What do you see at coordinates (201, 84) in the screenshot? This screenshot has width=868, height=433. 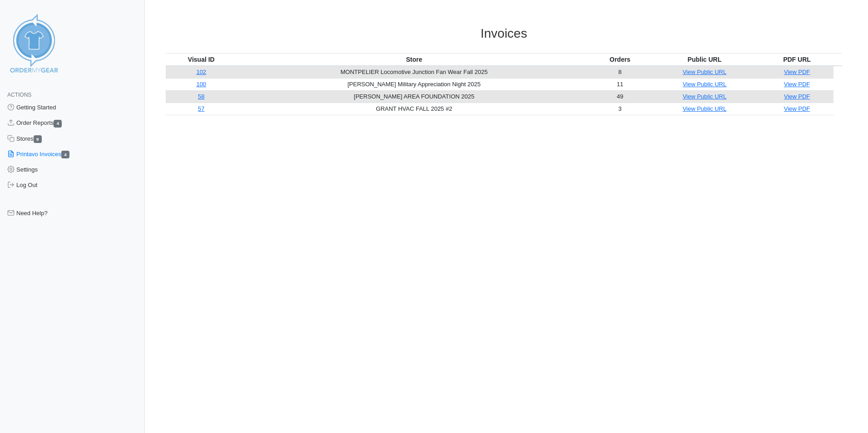 I see `a: 100` at bounding box center [201, 84].